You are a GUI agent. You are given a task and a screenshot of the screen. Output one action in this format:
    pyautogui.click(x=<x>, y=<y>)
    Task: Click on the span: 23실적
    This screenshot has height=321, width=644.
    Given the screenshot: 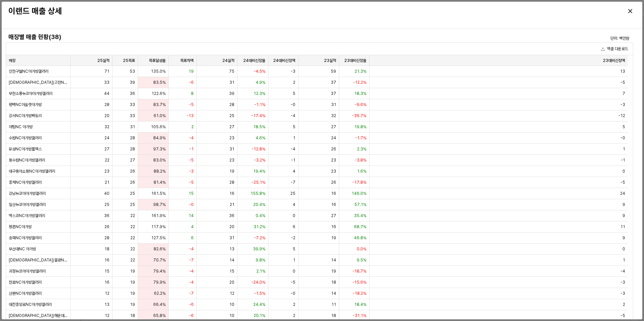 What is the action you would take?
    pyautogui.click(x=330, y=61)
    